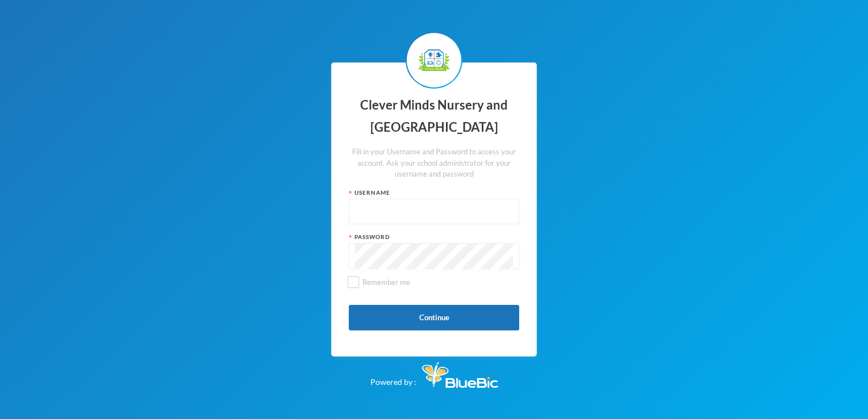  I want to click on div: Password, so click(434, 237).